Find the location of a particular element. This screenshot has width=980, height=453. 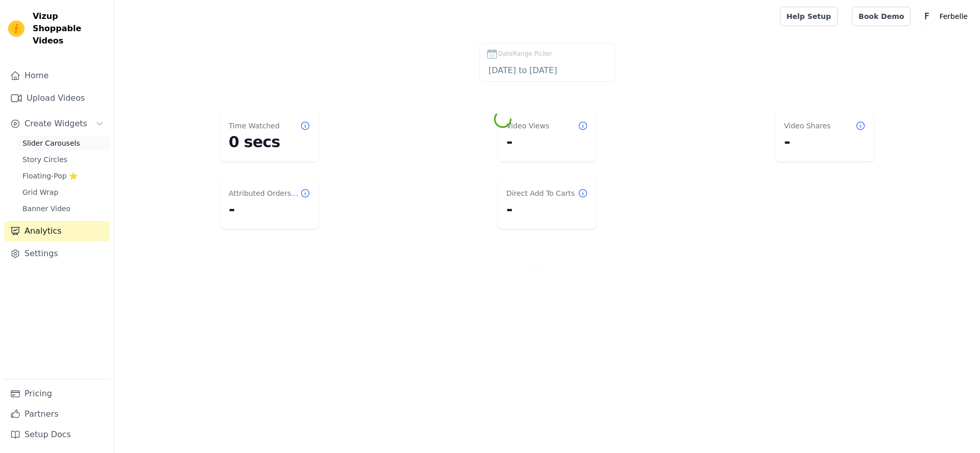

a: Floating-Pop ⭐ is located at coordinates (63, 176).